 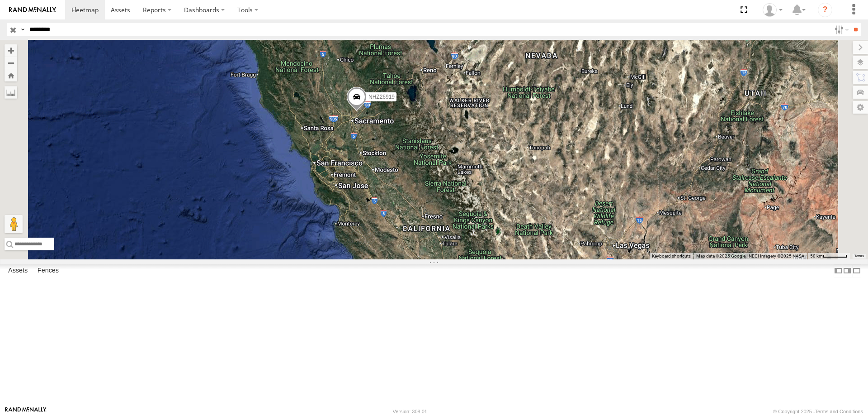 I want to click on div: Version: 308.01, so click(x=410, y=411).